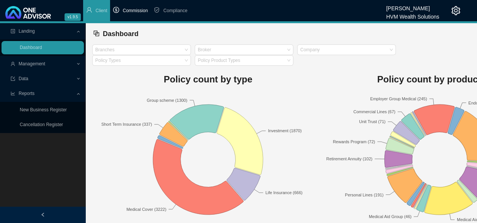  What do you see at coordinates (13, 79) in the screenshot?
I see `span: import` at bounding box center [13, 79].